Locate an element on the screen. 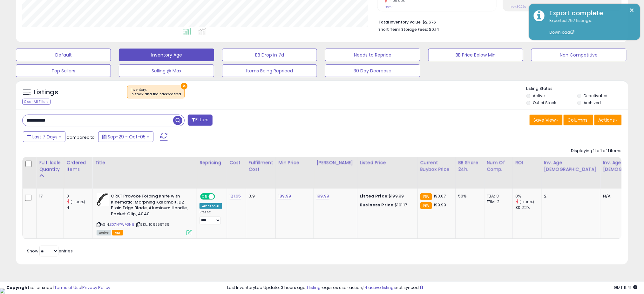 This screenshot has height=294, width=644. div: 17 is located at coordinates (49, 197).